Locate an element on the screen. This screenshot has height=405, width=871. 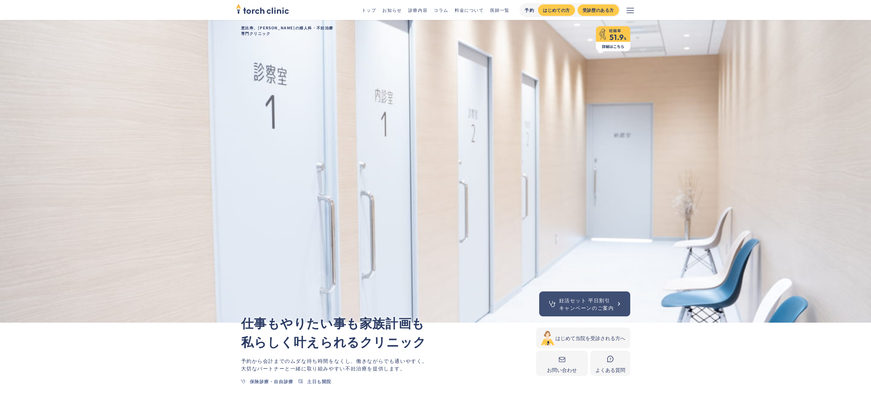
a: 医師一覧 is located at coordinates (500, 10).